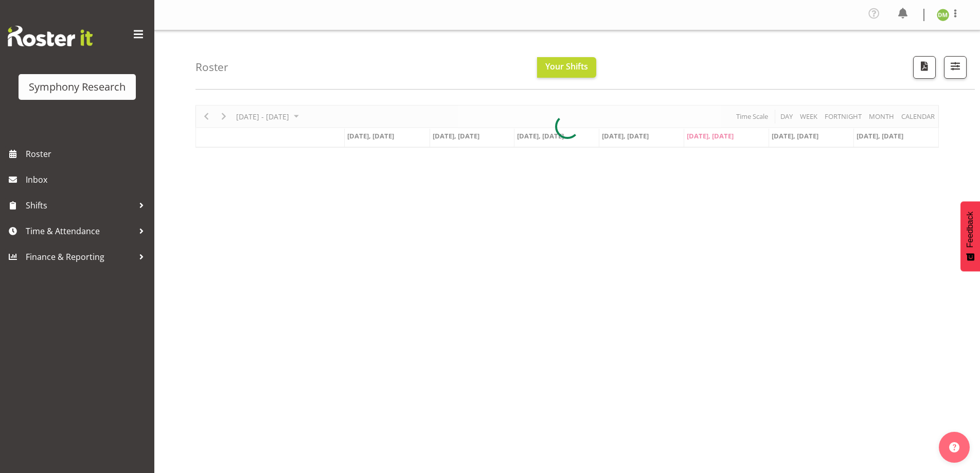 The height and width of the screenshot is (473, 980). Describe the element at coordinates (88, 179) in the screenshot. I see `span: Inbox` at that location.